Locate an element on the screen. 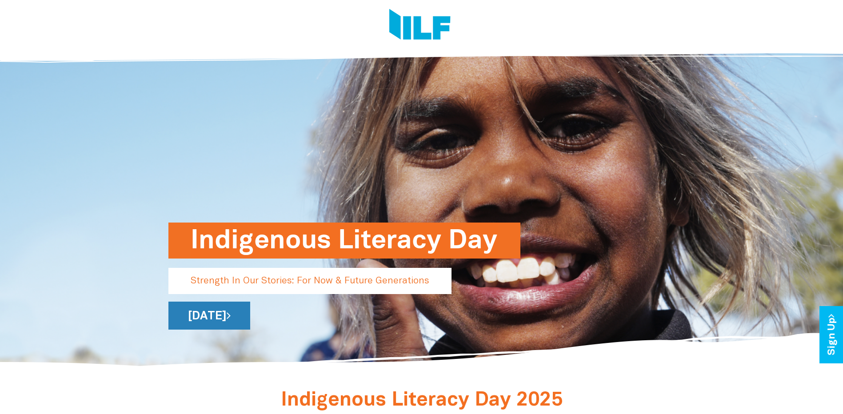  span: Indigenous Literacy Day 2025 is located at coordinates (422, 401).